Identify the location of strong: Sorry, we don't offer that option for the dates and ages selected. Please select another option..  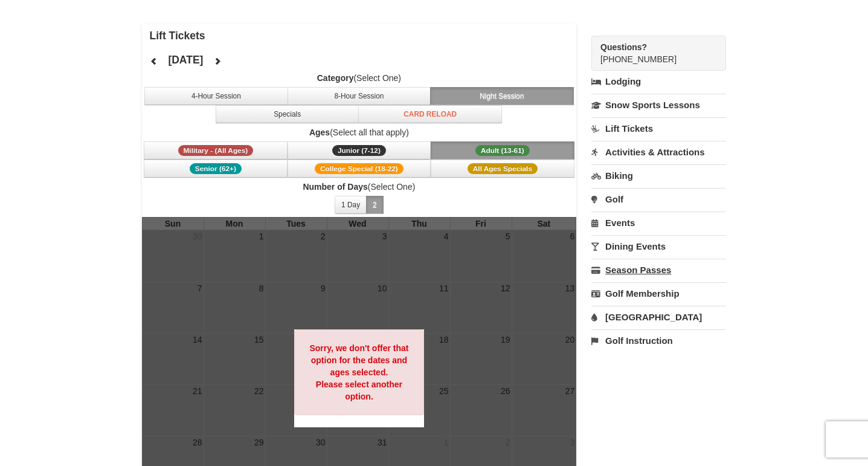
(359, 372).